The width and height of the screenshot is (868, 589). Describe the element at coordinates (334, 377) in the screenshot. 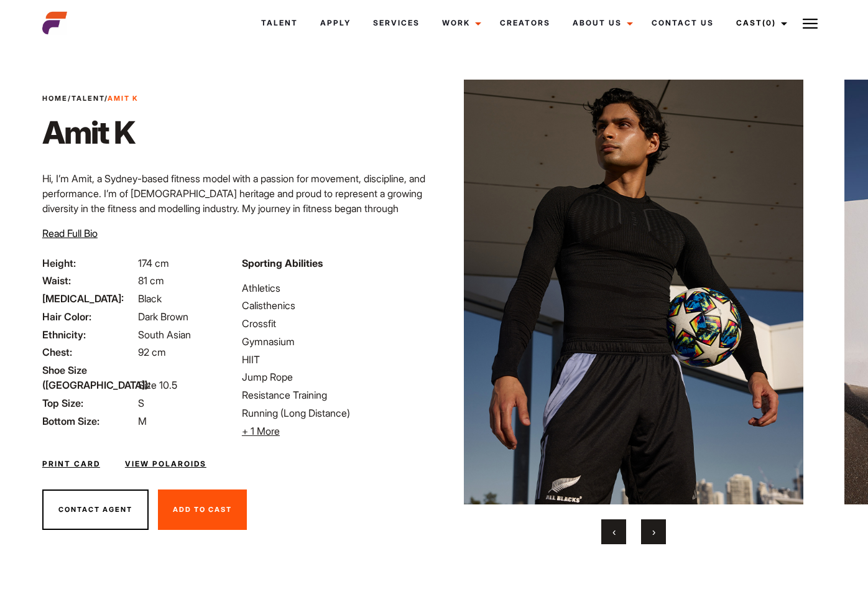

I see `li: Jump Rope` at that location.